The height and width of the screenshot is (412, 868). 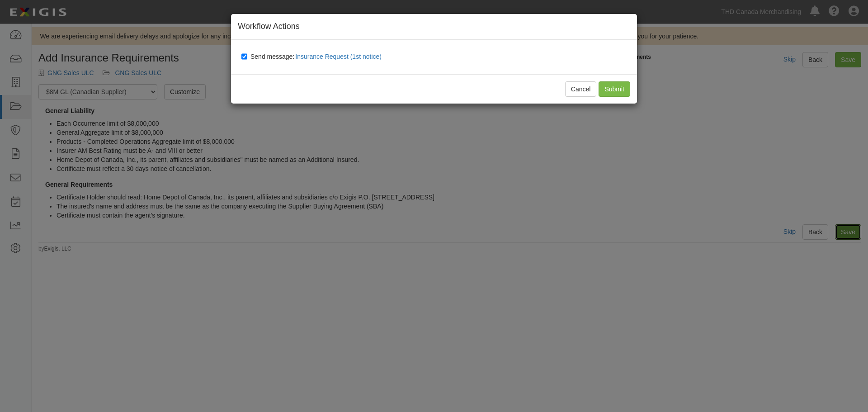 I want to click on input: Submit, so click(x=614, y=89).